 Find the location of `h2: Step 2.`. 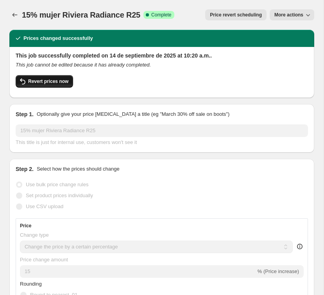

h2: Step 2. is located at coordinates (25, 169).